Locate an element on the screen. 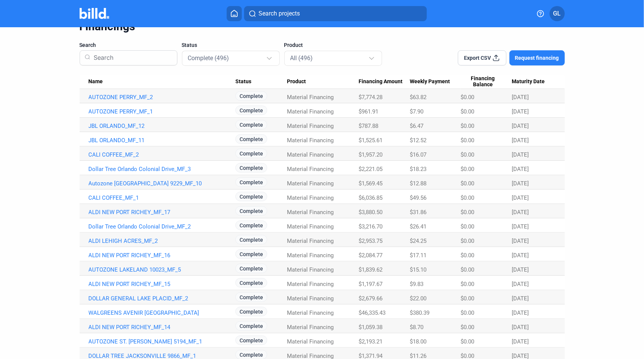 The height and width of the screenshot is (359, 644). span: $3,216.70 is located at coordinates (370, 227).